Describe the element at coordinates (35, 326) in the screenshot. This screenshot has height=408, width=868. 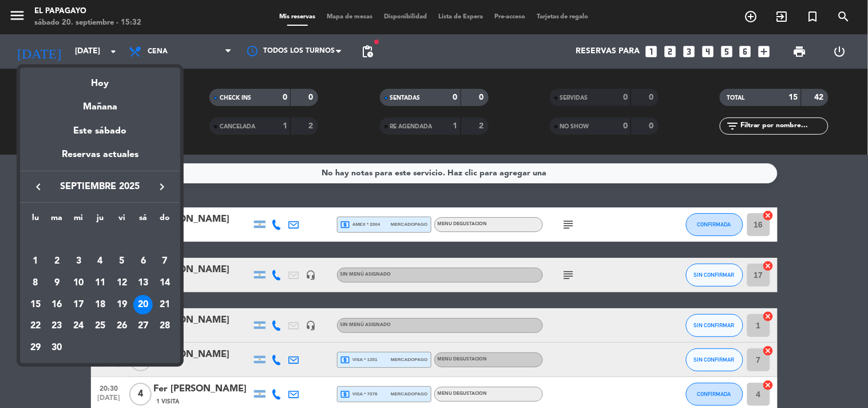
I see `td: 22 de septiembre de 2025` at that location.